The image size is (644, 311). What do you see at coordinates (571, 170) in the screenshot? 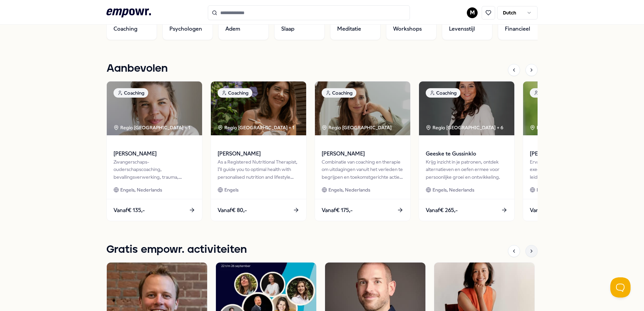
I see `div: Ervaren top coach gespecialiseerd in executive-, carrière- en leiderschapscoaching, die professio...` at bounding box center [571, 170].